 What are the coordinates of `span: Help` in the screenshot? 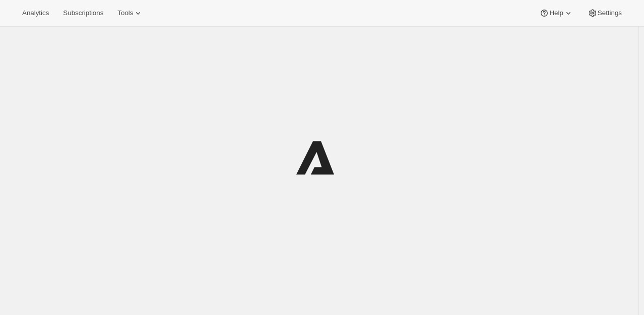 It's located at (556, 13).